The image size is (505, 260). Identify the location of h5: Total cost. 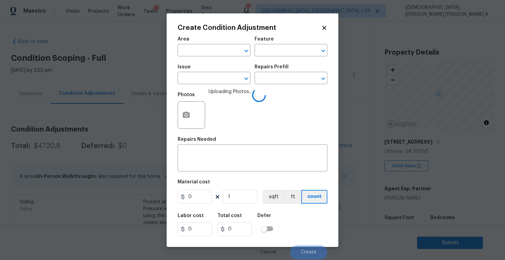
(229, 216).